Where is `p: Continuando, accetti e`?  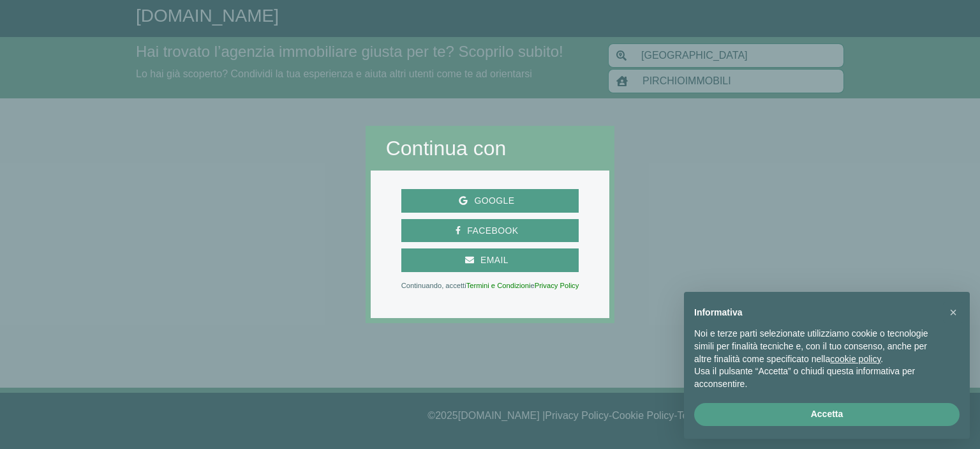
p: Continuando, accetti e is located at coordinates (490, 285).